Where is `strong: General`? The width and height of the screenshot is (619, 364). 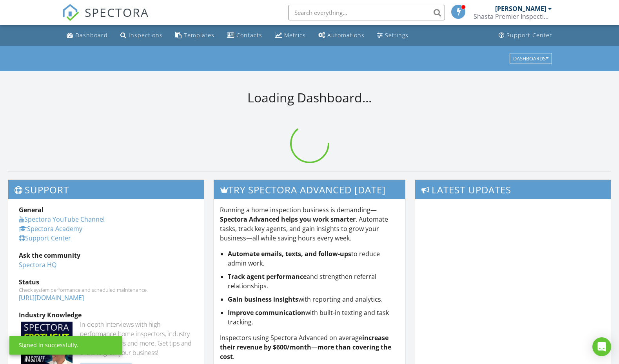
strong: General is located at coordinates (31, 210).